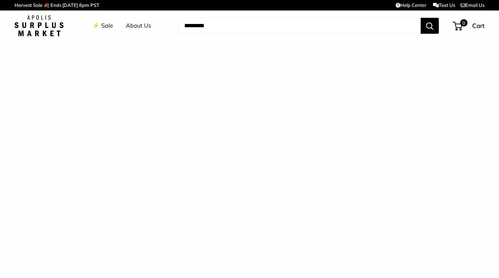  Describe the element at coordinates (411, 5) in the screenshot. I see `a: Help Center` at that location.